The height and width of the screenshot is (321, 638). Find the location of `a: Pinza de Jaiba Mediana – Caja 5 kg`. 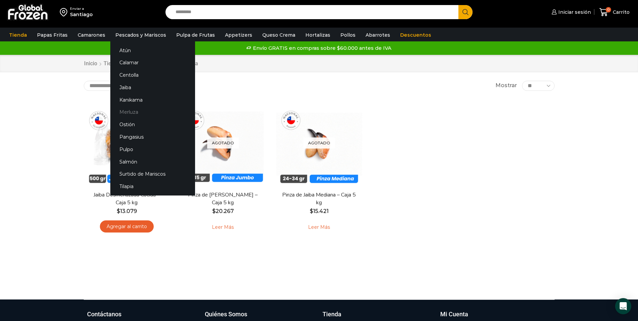

a: Pinza de Jaiba Mediana – Caja 5 kg is located at coordinates (319, 199).